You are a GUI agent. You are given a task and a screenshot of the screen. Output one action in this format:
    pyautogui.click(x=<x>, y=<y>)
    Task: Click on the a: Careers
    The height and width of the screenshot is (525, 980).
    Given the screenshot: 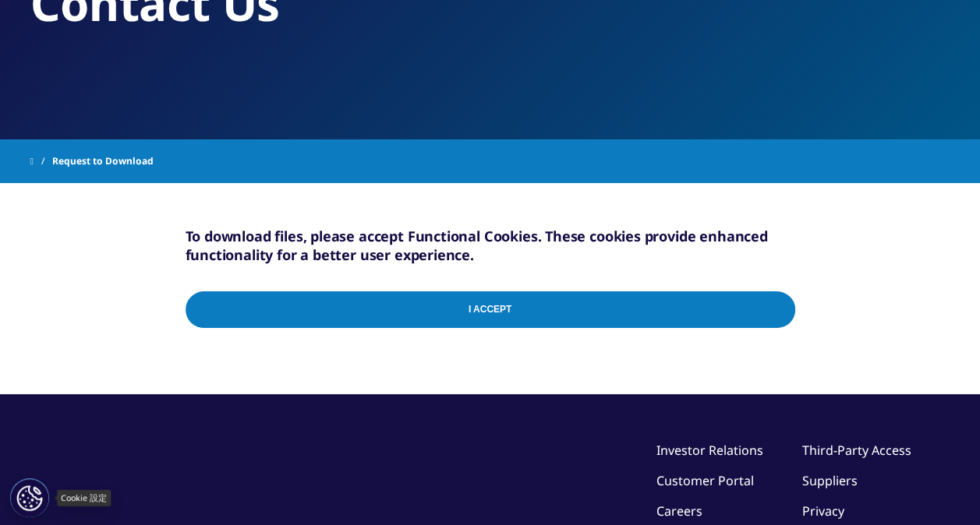 What is the action you would take?
    pyautogui.click(x=679, y=512)
    